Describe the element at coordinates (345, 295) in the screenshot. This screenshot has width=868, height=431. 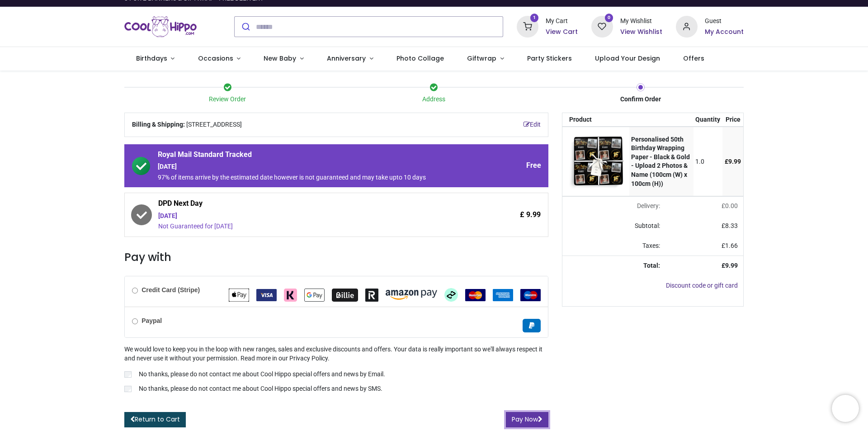
I see `span: Billie` at that location.